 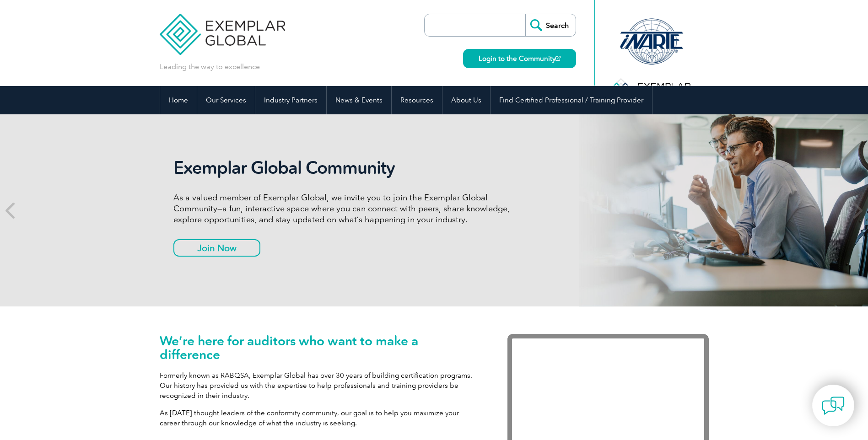 What do you see at coordinates (345, 168) in the screenshot?
I see `h2: Exemplar Global Community` at bounding box center [345, 168].